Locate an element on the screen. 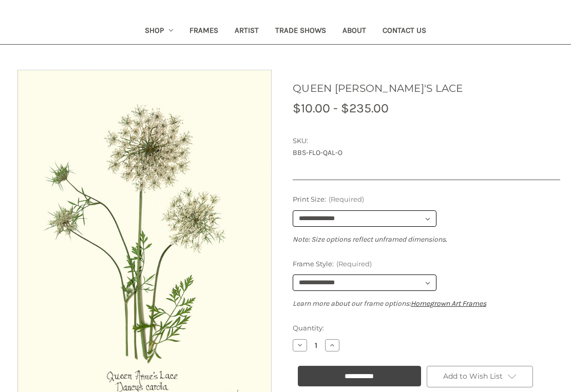  label: Quantity: is located at coordinates (427, 329).